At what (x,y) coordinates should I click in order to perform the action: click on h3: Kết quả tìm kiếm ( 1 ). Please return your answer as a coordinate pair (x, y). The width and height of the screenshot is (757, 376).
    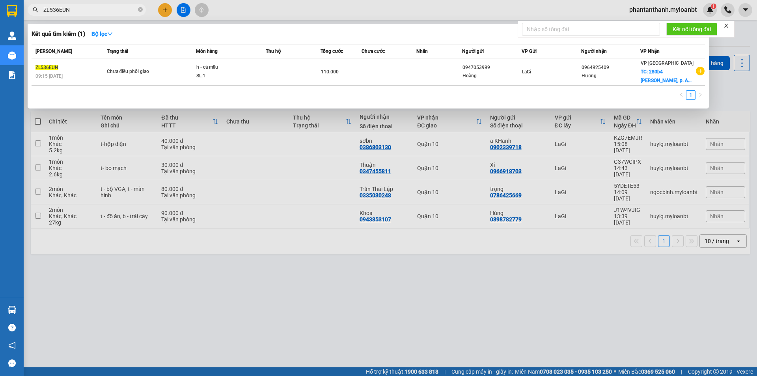
    Looking at the image, I should click on (58, 34).